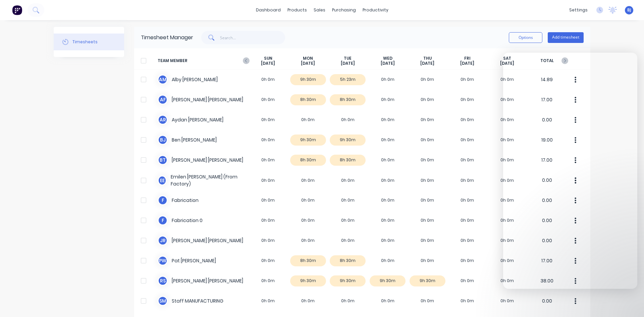 Image resolution: width=644 pixels, height=317 pixels. Describe the element at coordinates (467, 59) in the screenshot. I see `span: FRI` at that location.